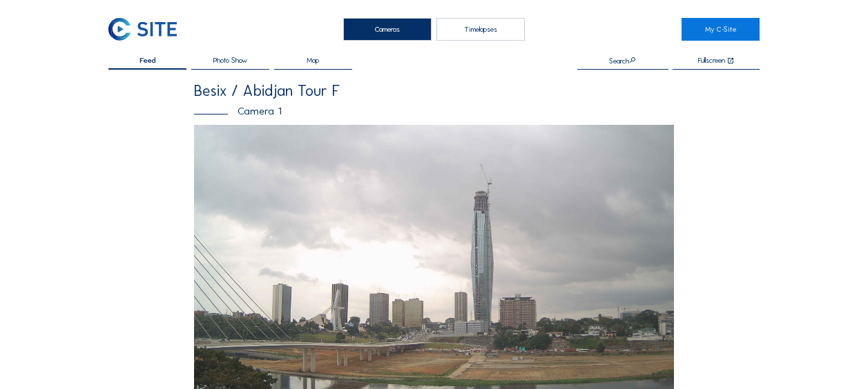  I want to click on div: Cameras, so click(387, 29).